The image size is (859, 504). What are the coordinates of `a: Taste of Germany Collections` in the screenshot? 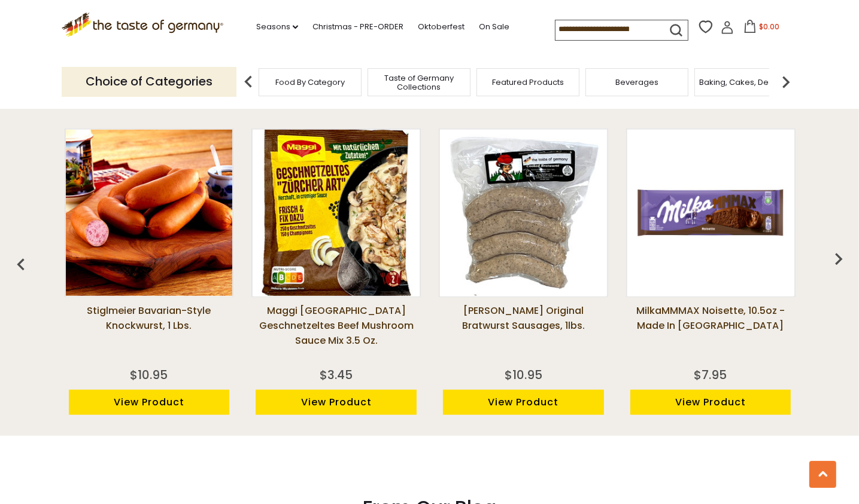 It's located at (419, 82).